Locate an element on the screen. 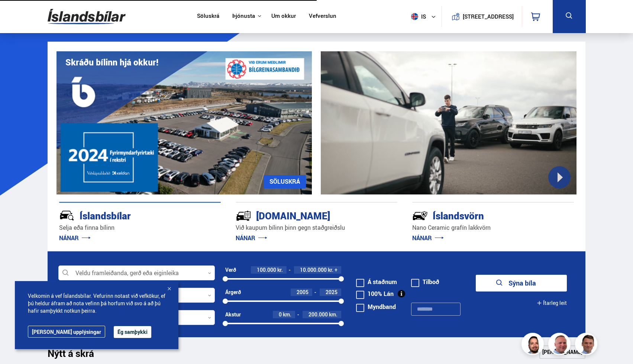  span: 100.000 is located at coordinates (267, 270).